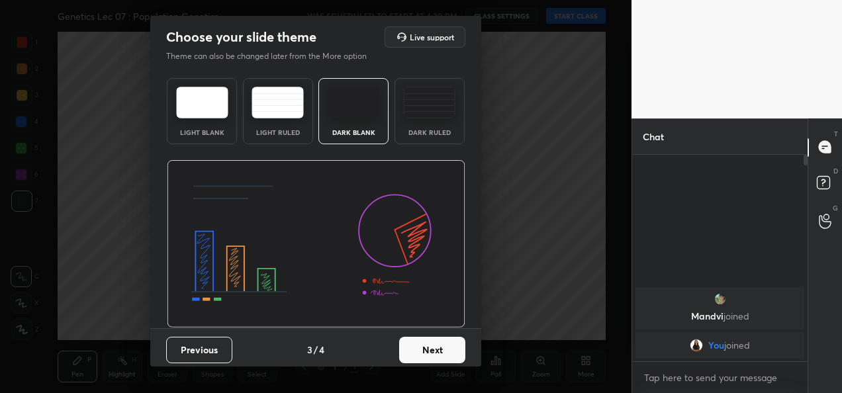 Image resolution: width=842 pixels, height=393 pixels. I want to click on div: Light Blank, so click(202, 132).